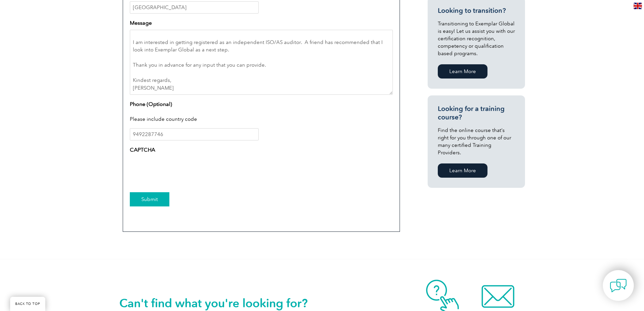  What do you see at coordinates (150, 199) in the screenshot?
I see `input: Submit` at bounding box center [150, 199].